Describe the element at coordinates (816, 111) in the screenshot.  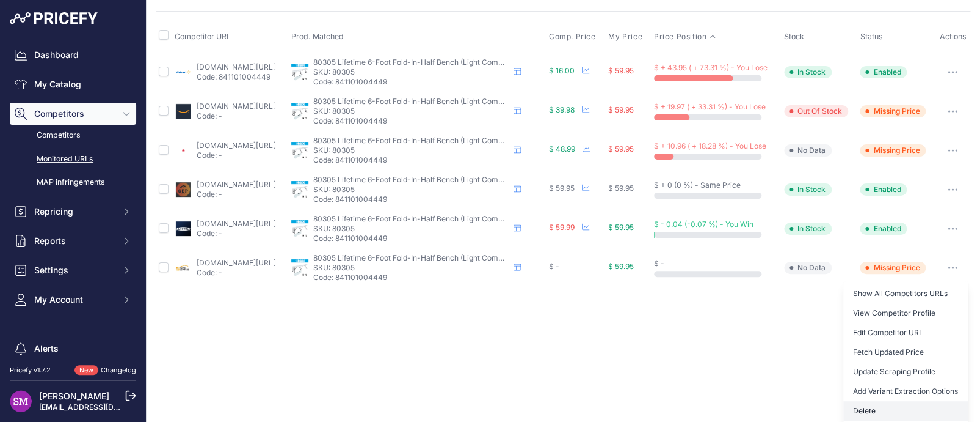
I see `span: Out Of Stock` at that location.